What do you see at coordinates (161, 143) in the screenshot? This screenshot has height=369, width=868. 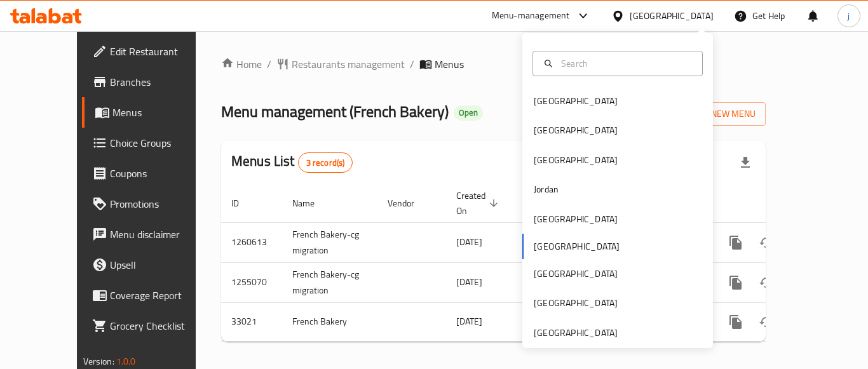 I see `span: Choice Groups` at bounding box center [161, 143].